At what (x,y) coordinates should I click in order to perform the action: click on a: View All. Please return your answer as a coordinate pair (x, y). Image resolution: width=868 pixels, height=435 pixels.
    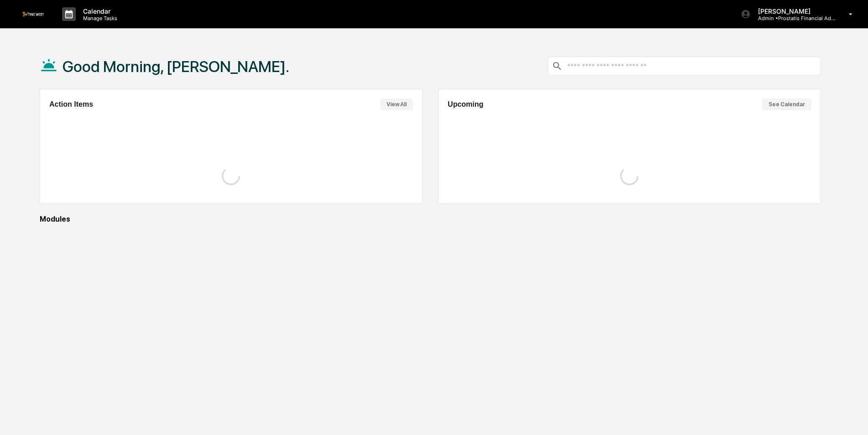
    Looking at the image, I should click on (397, 104).